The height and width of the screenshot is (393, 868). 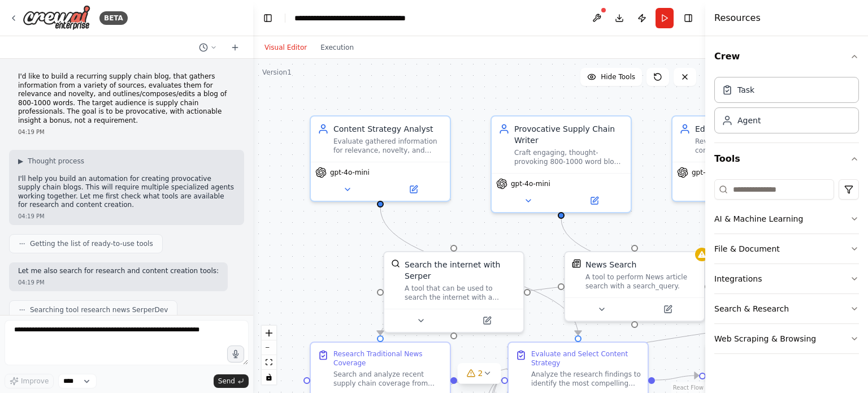 What do you see at coordinates (269, 362) in the screenshot?
I see `button: fit view` at bounding box center [269, 362].